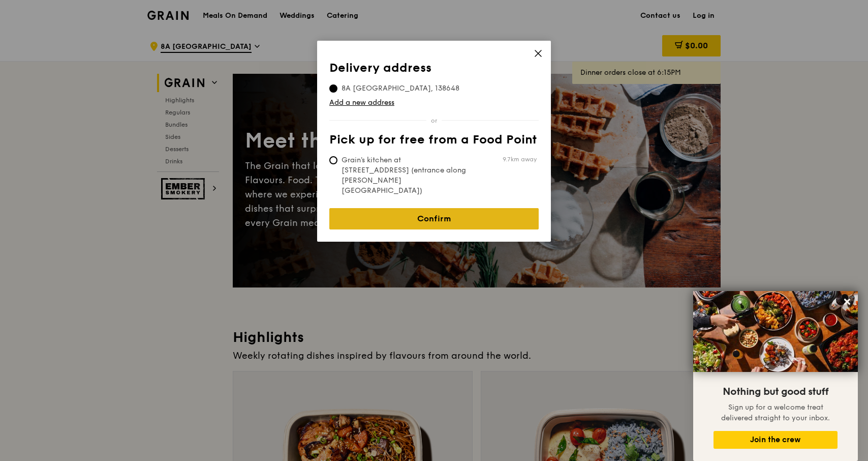  What do you see at coordinates (520, 159) in the screenshot?
I see `span: 9.7km away` at bounding box center [520, 159].